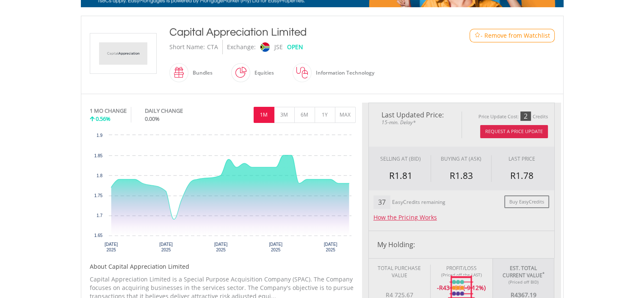 Image resolution: width=644 pixels, height=298 pixels. I want to click on span: 0.56%, so click(103, 119).